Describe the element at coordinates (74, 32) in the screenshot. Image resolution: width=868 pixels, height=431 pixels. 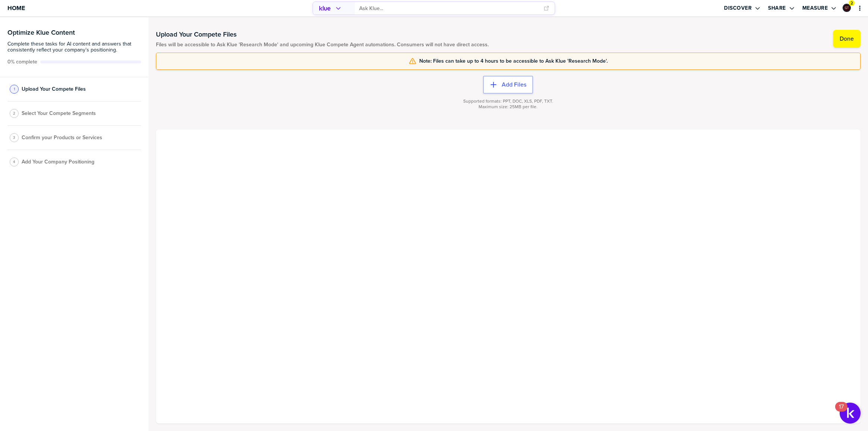
I see `h3: Optimize Klue Content` at that location.